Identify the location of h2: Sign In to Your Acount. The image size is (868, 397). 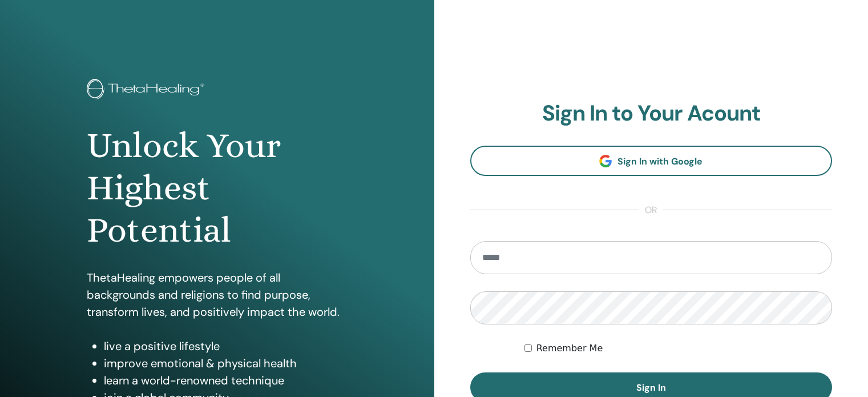
(651, 114).